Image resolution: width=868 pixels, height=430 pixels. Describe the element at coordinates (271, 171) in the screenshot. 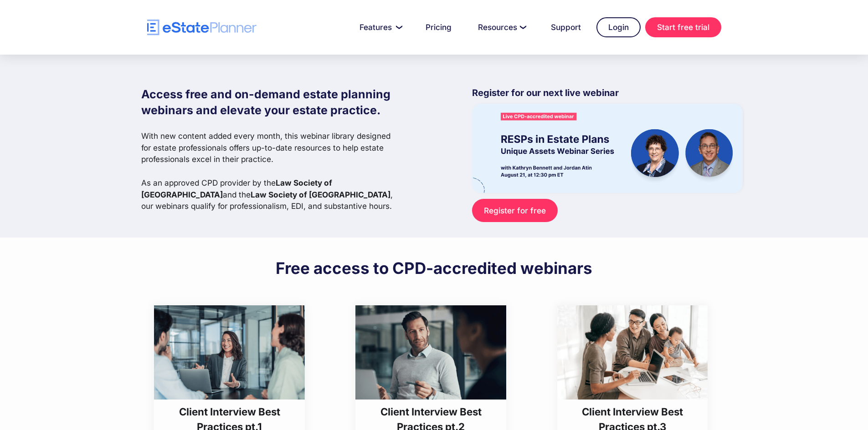

I see `p: With new content added every month, this webinar library designed for estate professionals offers...` at that location.